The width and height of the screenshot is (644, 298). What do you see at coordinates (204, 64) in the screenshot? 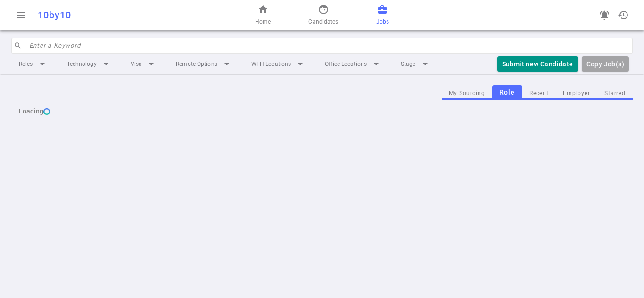
I see `li: Remote Options` at bounding box center [204, 64].